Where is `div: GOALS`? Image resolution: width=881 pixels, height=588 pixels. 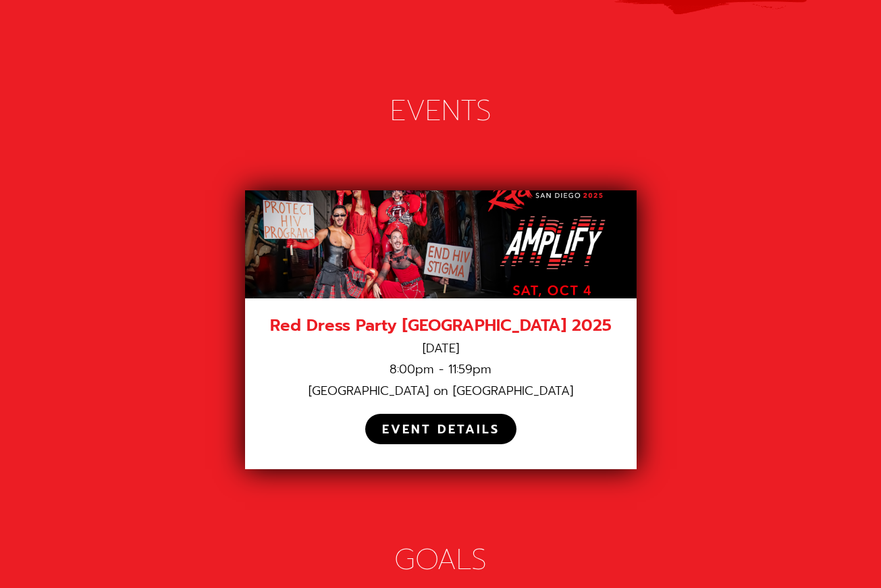
div: GOALS is located at coordinates (441, 559).